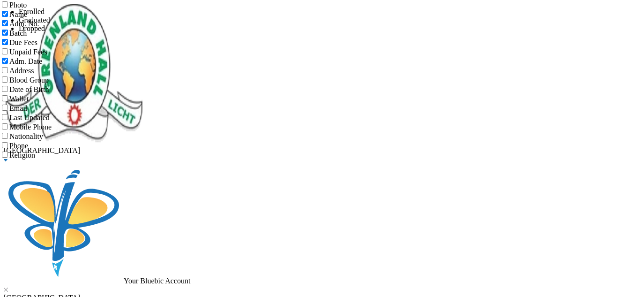  Describe the element at coordinates (5, 117) in the screenshot. I see `input: Last Updated` at that location.